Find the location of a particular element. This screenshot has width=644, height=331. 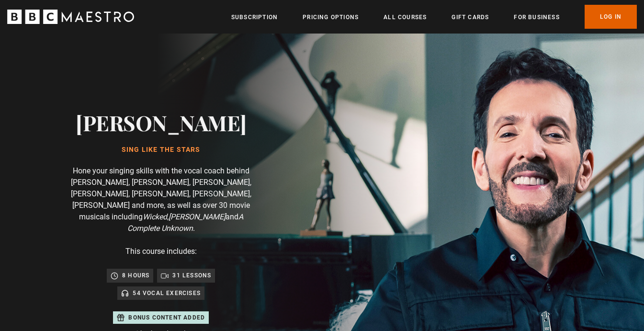

p: 54 Vocal Exercises is located at coordinates (167, 293).